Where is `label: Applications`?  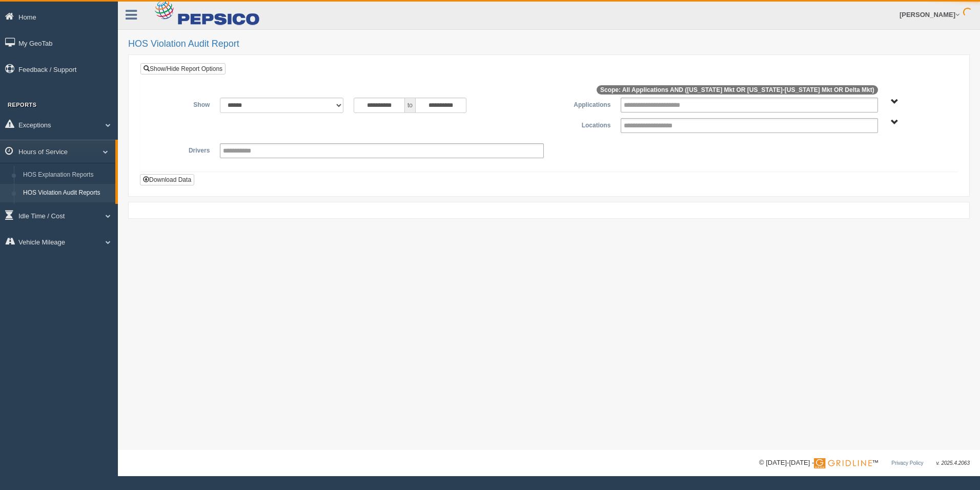 label: Applications is located at coordinates (583, 103).